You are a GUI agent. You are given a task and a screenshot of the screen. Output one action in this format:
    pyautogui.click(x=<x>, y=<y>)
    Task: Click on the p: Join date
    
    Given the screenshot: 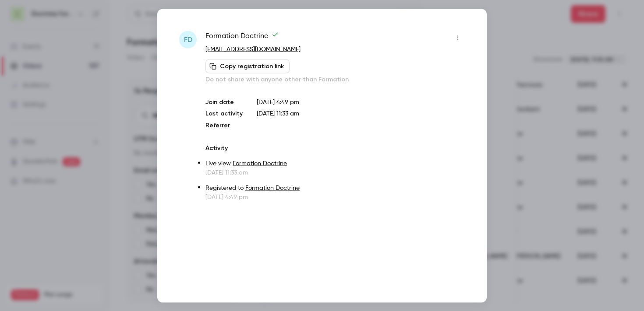 What is the action you would take?
    pyautogui.click(x=224, y=102)
    